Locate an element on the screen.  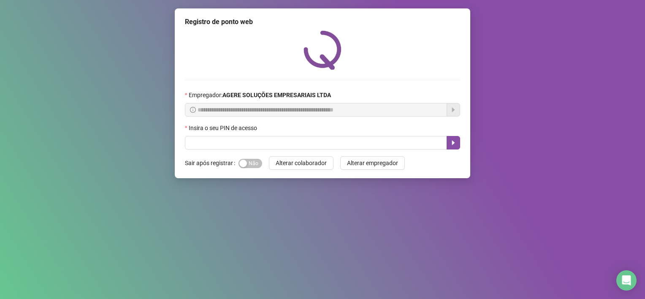
img: QRPoint is located at coordinates (322, 50).